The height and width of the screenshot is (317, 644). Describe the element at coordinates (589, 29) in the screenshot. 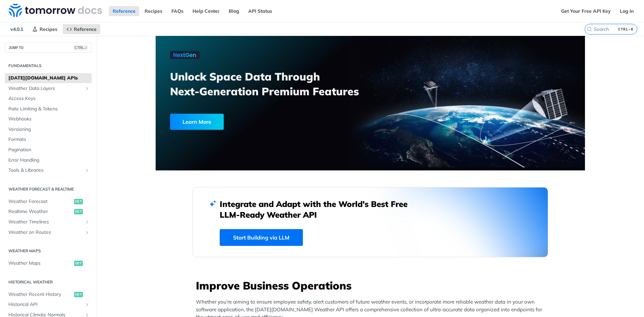

I see `svg: Search` at that location.